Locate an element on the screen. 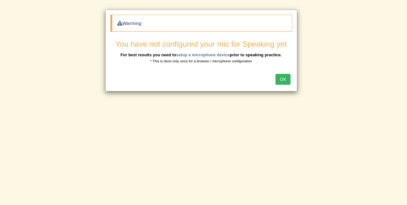 The width and height of the screenshot is (407, 205). small: * This is done only once for a browser / microphone configuration is located at coordinates (201, 61).